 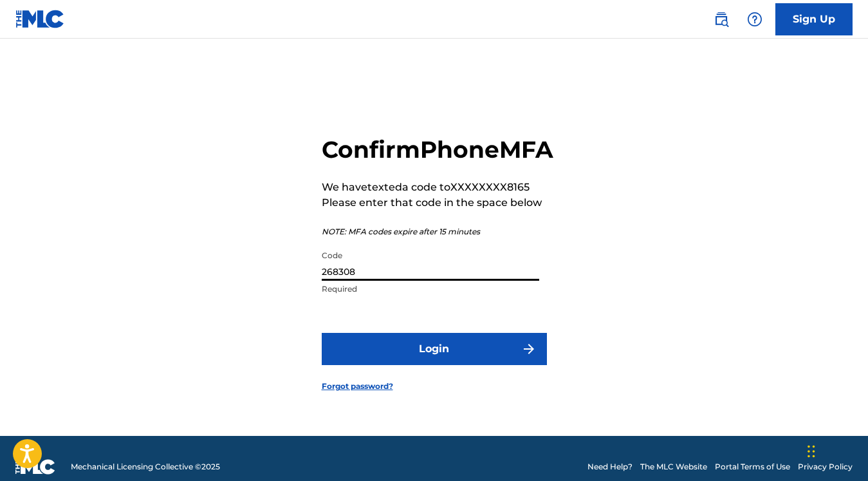 What do you see at coordinates (825, 467) in the screenshot?
I see `a: Privacy Policy` at bounding box center [825, 467].